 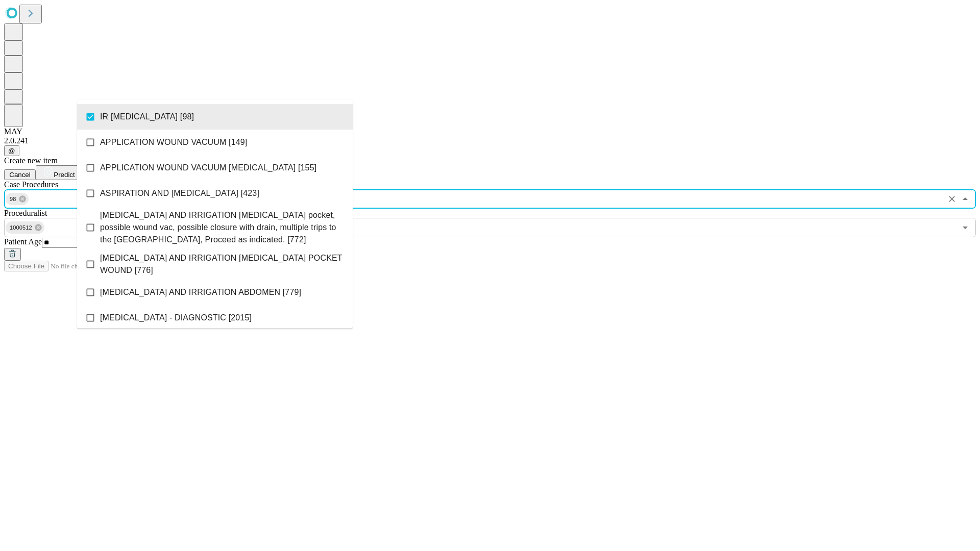 I want to click on span: APPLICATION WOUND VACUUM [149], so click(x=173, y=143).